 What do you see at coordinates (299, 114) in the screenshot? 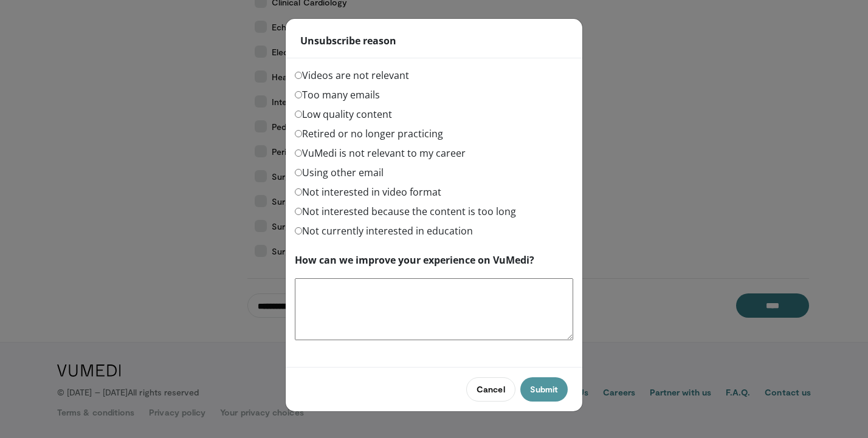
I see `input: Low quality content` at bounding box center [299, 114].